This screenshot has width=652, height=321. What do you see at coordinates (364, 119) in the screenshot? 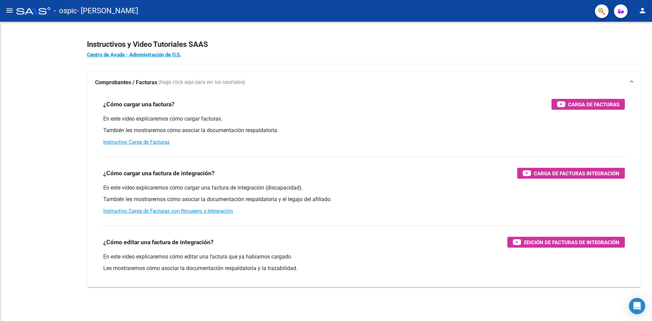
I see `p: En este video explicaremos cómo cargar facturas.` at bounding box center [364, 119].